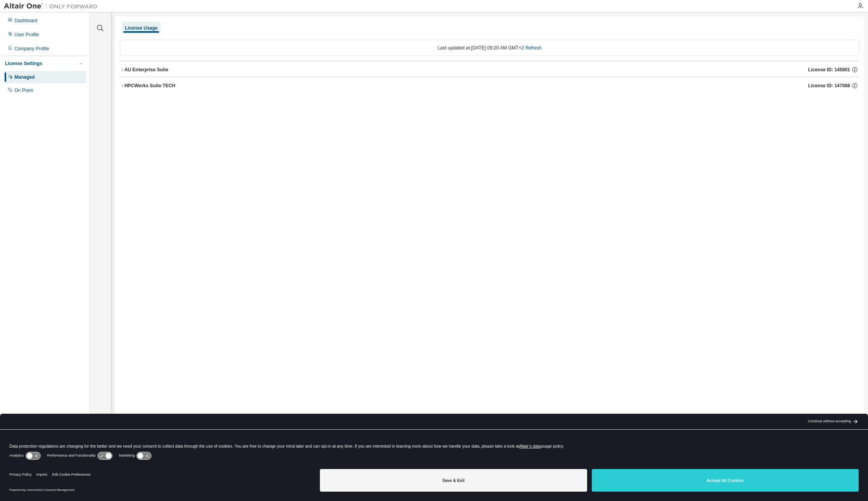  I want to click on div: On Prem, so click(24, 91).